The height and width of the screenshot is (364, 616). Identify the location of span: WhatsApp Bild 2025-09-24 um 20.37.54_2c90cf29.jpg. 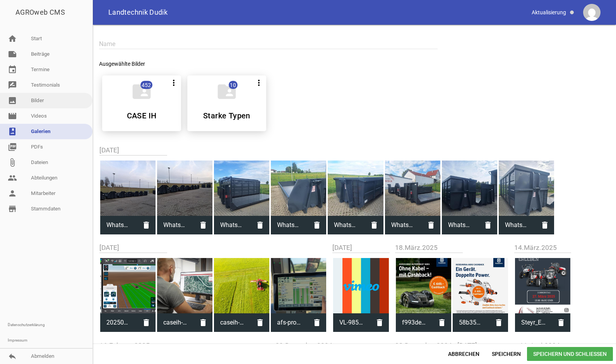
(517, 225).